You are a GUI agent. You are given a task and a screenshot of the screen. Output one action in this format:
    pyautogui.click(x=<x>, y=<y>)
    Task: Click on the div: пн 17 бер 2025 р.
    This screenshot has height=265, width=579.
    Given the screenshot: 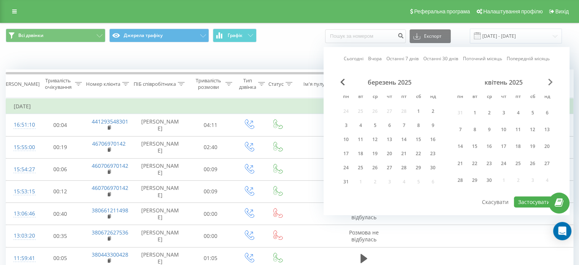 What is the action you would take?
    pyautogui.click(x=346, y=154)
    